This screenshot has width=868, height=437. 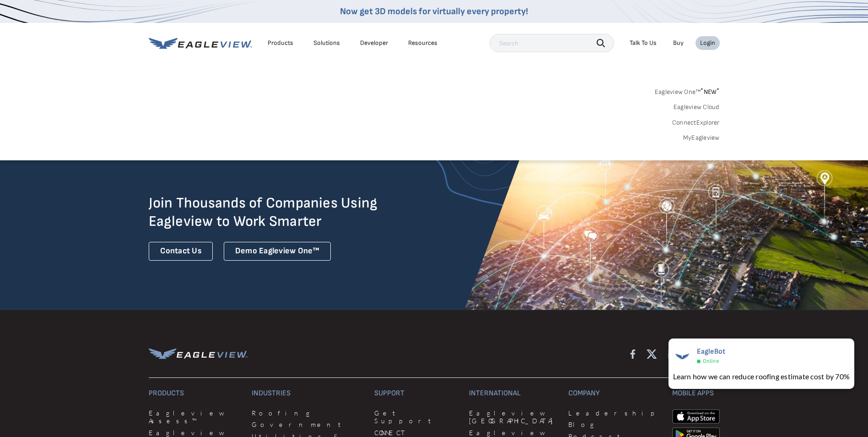 What do you see at coordinates (643, 43) in the screenshot?
I see `div: Talk To Us` at bounding box center [643, 43].